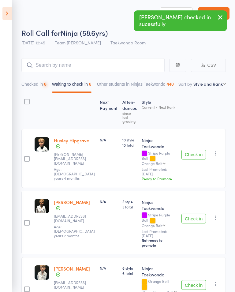 This screenshot has width=235, height=292. I want to click on label: Sort by, so click(185, 84).